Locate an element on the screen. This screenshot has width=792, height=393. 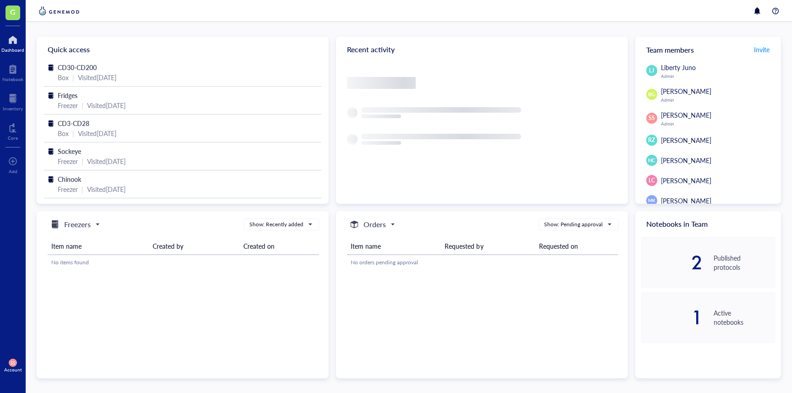
div: Inventory is located at coordinates (13, 109).